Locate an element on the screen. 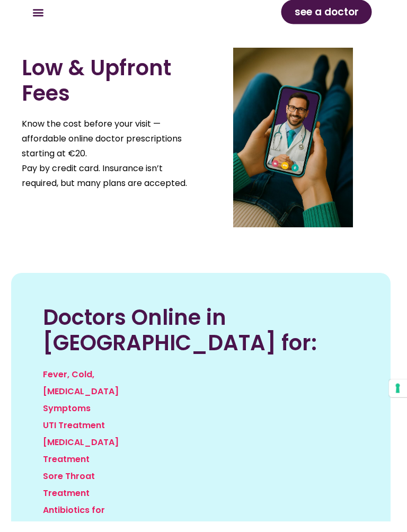  a: UTI Treatment is located at coordinates (74, 436).